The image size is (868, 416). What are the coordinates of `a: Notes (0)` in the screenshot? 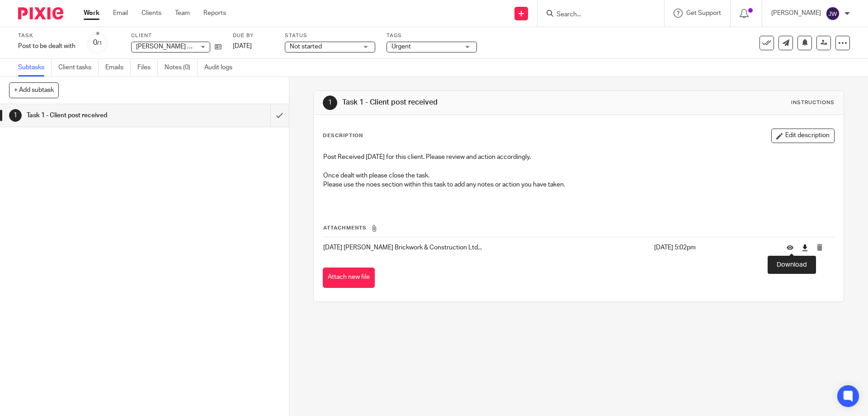 It's located at (180, 68).